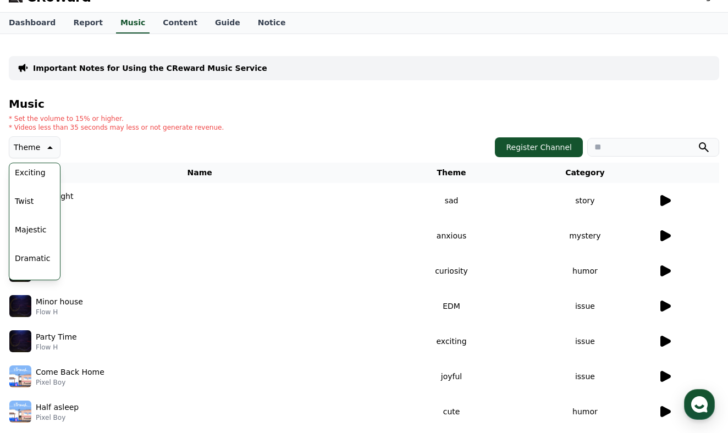 This screenshot has width=728, height=433. Describe the element at coordinates (180, 23) in the screenshot. I see `a: Content` at that location.